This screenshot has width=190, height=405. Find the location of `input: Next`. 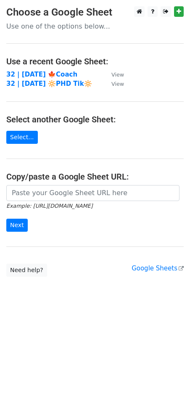

input: Next is located at coordinates (17, 225).